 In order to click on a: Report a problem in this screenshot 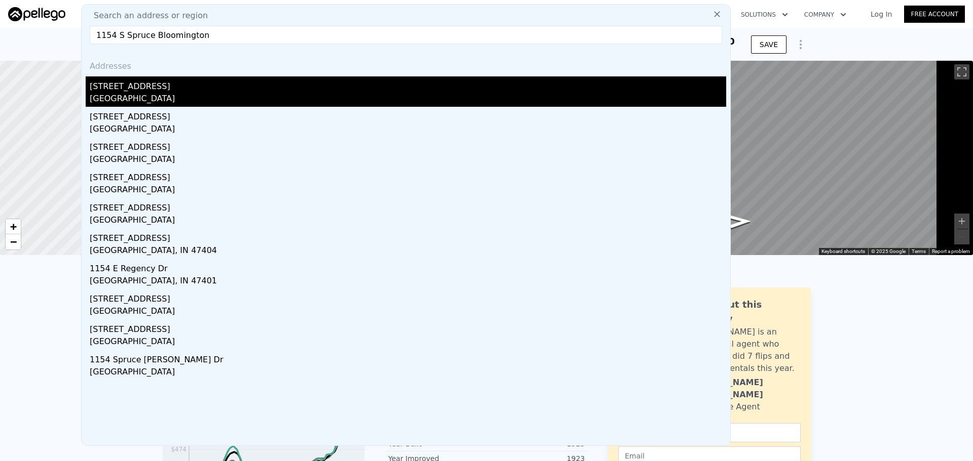, I will do `click(950, 251)`.